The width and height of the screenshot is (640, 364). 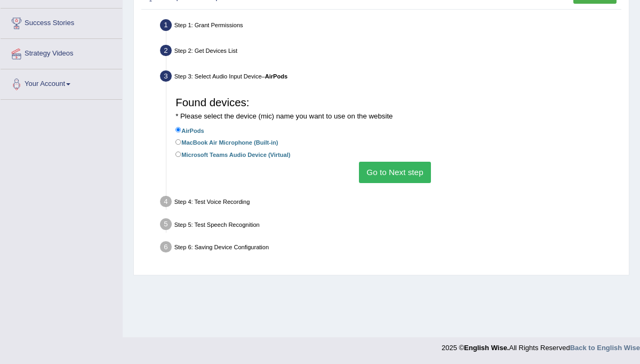 What do you see at coordinates (605, 347) in the screenshot?
I see `strong: Back to English Wise` at bounding box center [605, 347].